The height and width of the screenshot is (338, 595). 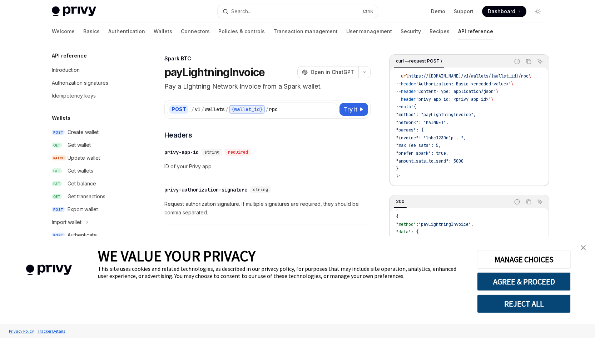 What do you see at coordinates (422, 153) in the screenshot?
I see `span: "prefer_spark": true,` at bounding box center [422, 153].